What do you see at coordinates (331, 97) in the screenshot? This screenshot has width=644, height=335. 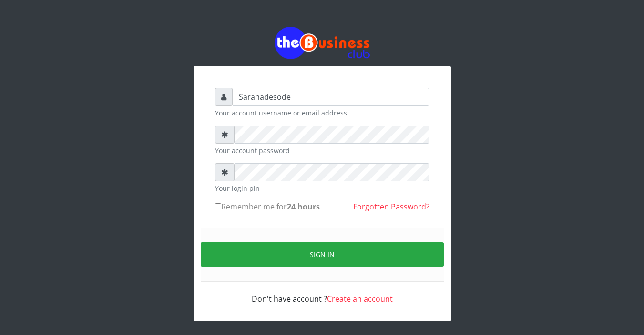 I see `input: Username or email address` at bounding box center [331, 97].